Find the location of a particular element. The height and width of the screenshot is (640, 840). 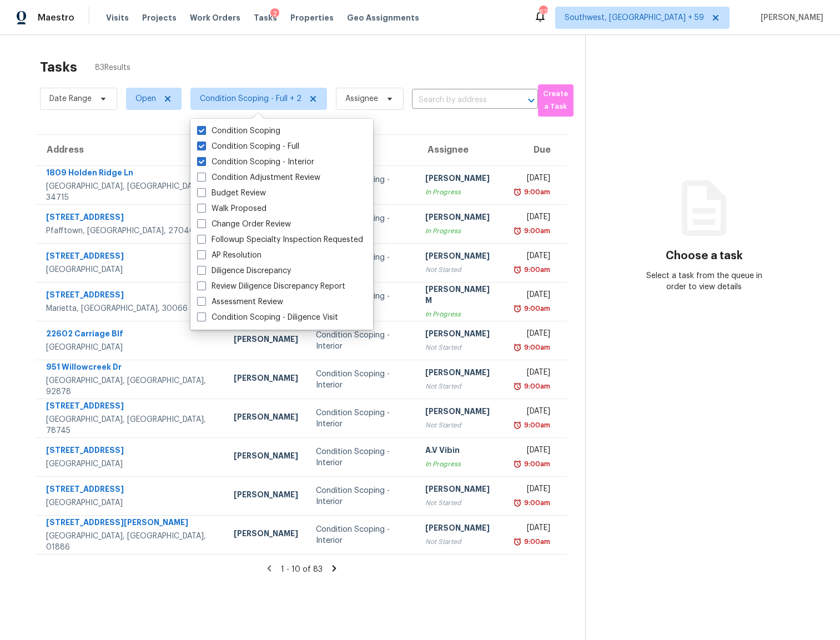

div: A.V Vibin is located at coordinates (460, 452).